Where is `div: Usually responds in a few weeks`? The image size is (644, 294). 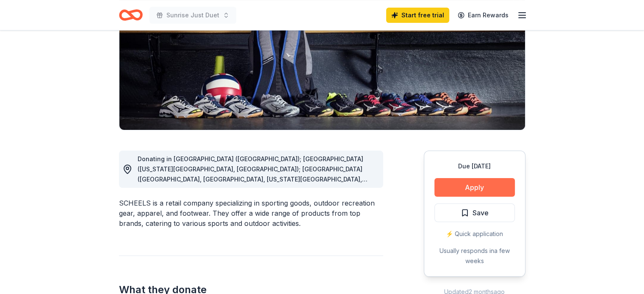 div: Usually responds in a few weeks is located at coordinates (474, 256).